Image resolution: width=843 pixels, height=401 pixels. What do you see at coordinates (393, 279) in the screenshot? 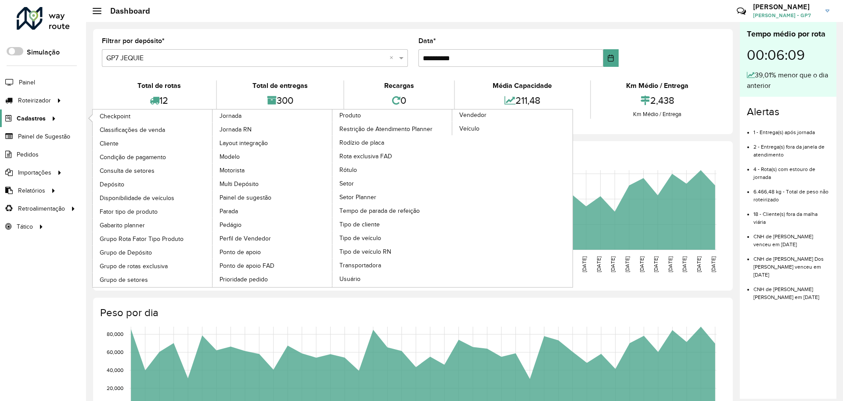
I see `a: Usuário` at bounding box center [393, 279].